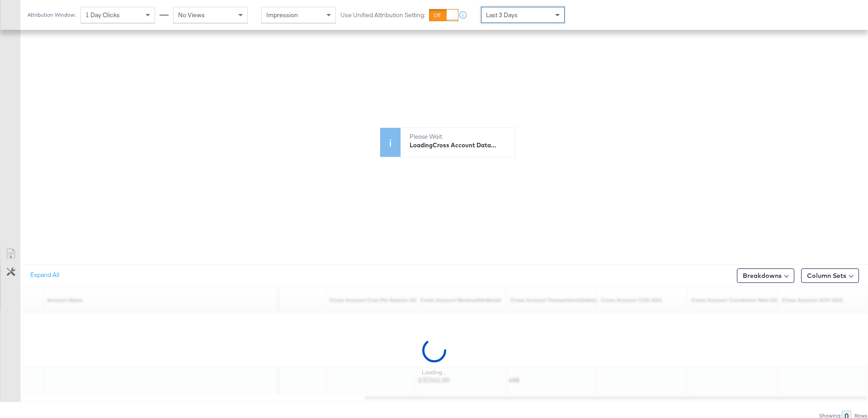  Describe the element at coordinates (45, 275) in the screenshot. I see `button: Expand All` at that location.